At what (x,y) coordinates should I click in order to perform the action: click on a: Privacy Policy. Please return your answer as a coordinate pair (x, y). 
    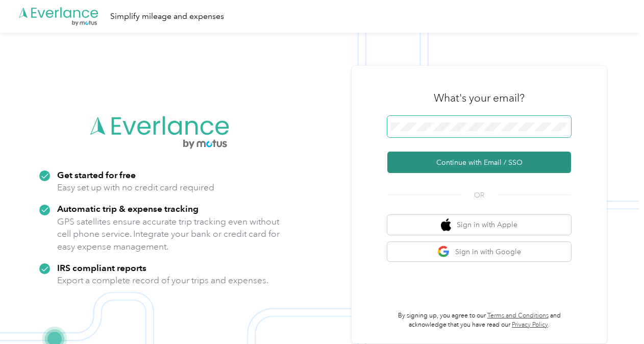
    Looking at the image, I should click on (530, 324).